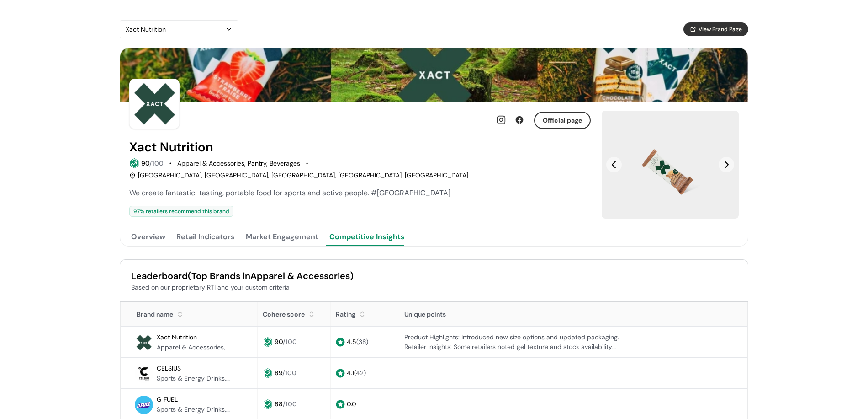  Describe the element at coordinates (193, 347) in the screenshot. I see `div: Apparel & Accessories,Nutrition Bars,Sports & Energy Drinks,Pantry,Snacks,Beverages,Other Beverages` at that location.